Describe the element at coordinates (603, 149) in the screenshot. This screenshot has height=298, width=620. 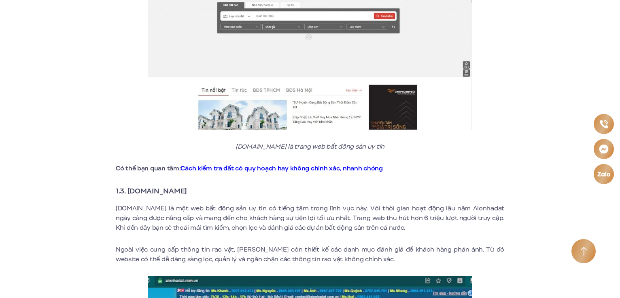
I see `img: Messenger icon` at that location.